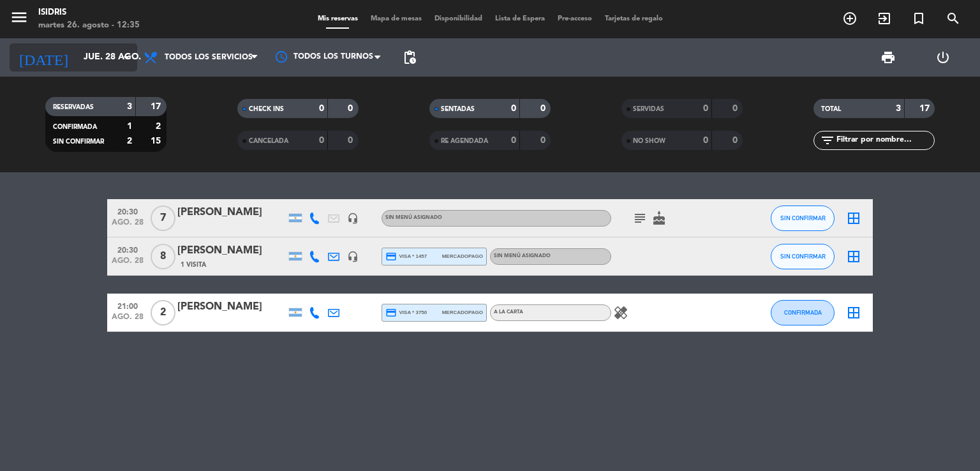 The image size is (980, 471). I want to click on span: SENTADAS, so click(458, 109).